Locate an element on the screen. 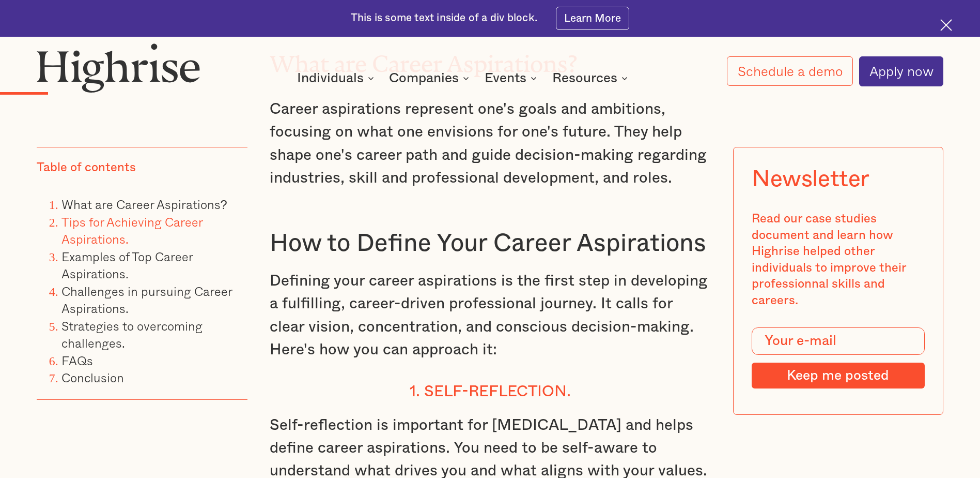  a: Strategies to overcoming challenges. is located at coordinates (132, 334).